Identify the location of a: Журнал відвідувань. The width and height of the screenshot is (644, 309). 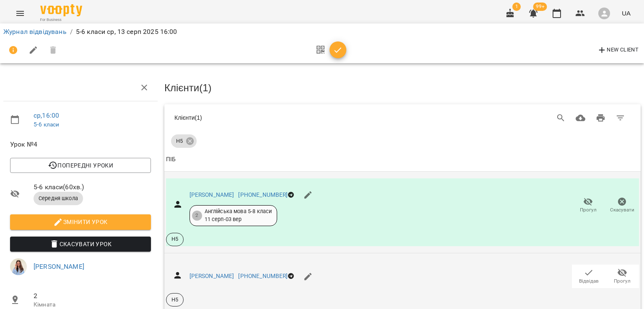
(35, 32).